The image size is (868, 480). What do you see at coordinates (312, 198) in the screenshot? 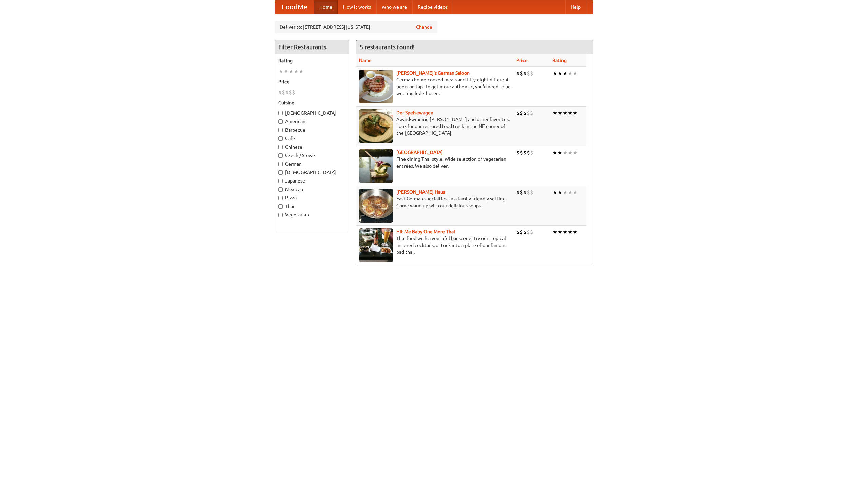
I see `label: Pizza` at bounding box center [312, 198].